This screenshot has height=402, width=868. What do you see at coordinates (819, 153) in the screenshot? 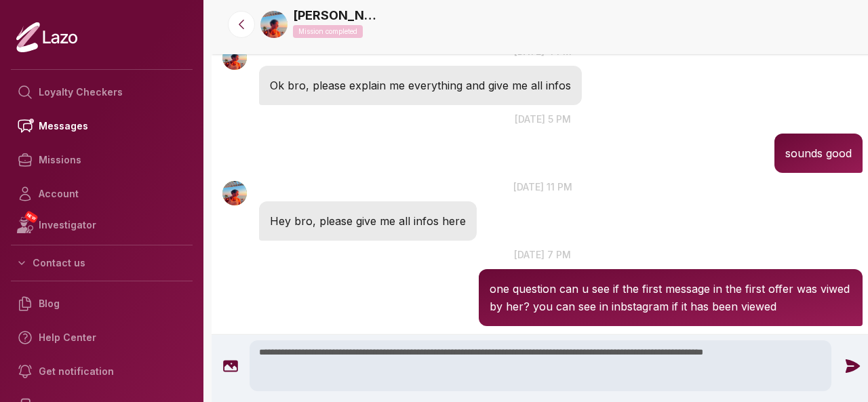
I see `p: sounds good` at bounding box center [819, 153].